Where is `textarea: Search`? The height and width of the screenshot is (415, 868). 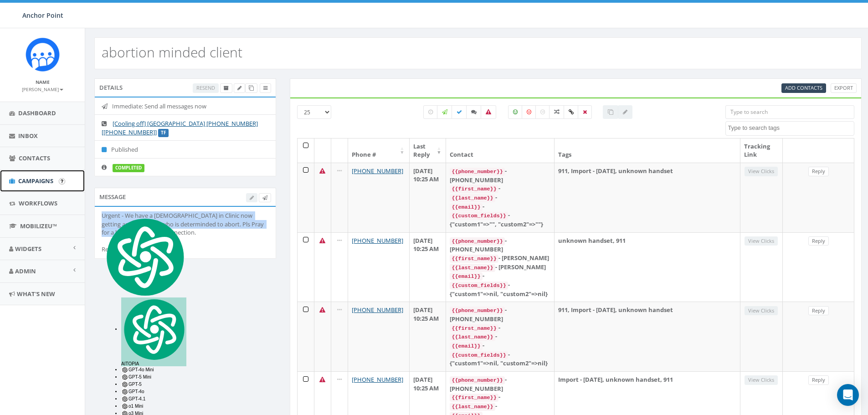
textarea: Search is located at coordinates (791, 128).